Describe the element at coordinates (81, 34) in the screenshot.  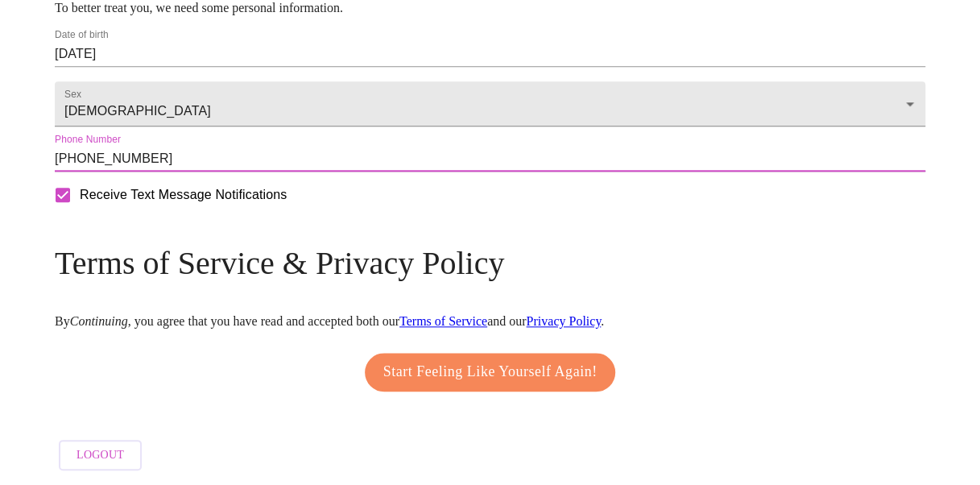
I see `label: Date of birth` at that location.